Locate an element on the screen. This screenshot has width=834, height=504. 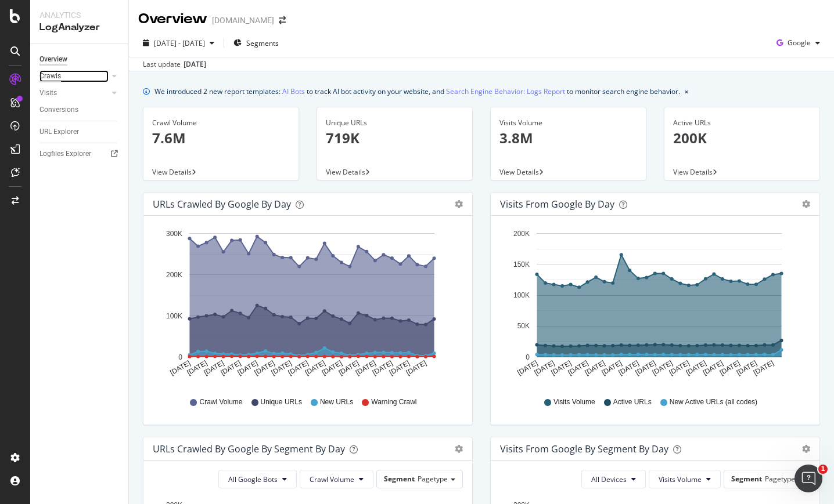
div: info banner is located at coordinates (482, 91).